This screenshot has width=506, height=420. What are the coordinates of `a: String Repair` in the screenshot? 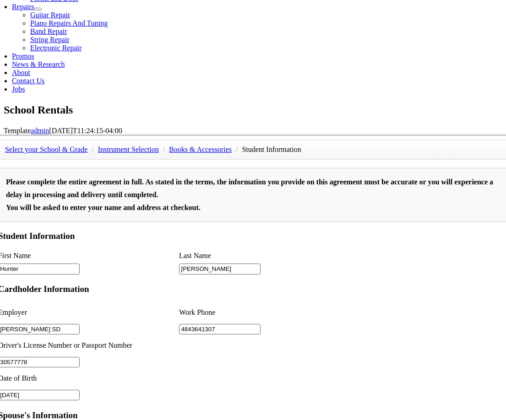 It's located at (50, 39).